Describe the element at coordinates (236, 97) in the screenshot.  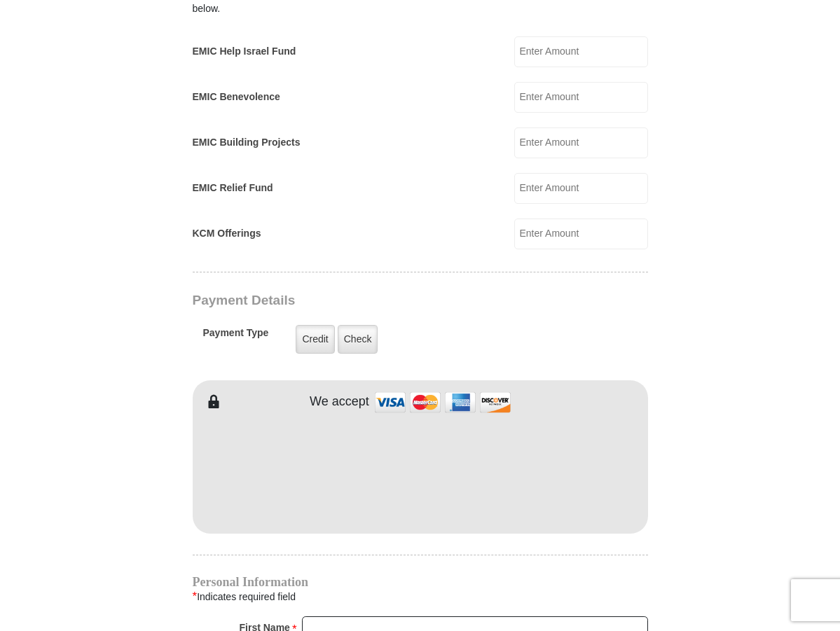
I see `label: EMIC Benevolence` at that location.